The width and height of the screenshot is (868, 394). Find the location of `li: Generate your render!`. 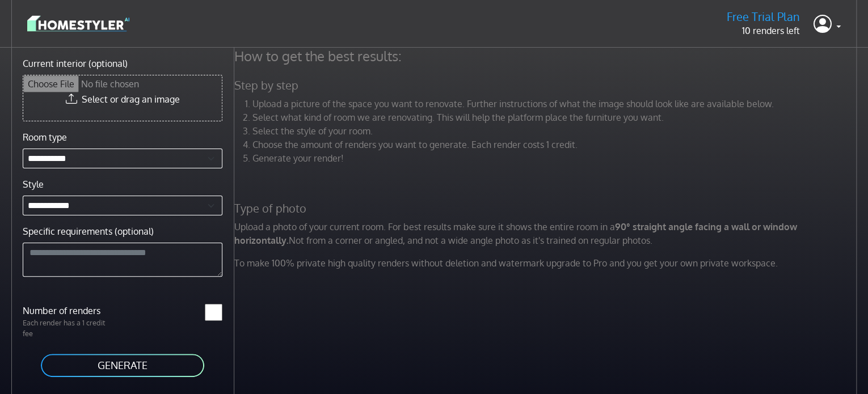

li: Generate your render! is located at coordinates (555, 158).